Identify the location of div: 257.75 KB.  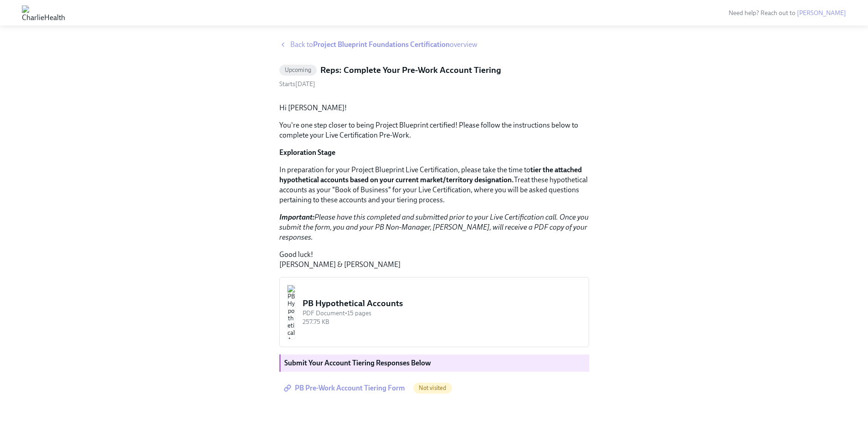
(442, 321).